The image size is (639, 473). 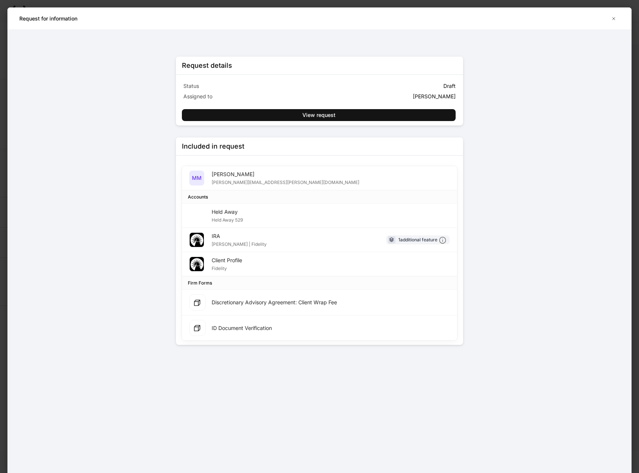 I want to click on button: View request, so click(x=319, y=115).